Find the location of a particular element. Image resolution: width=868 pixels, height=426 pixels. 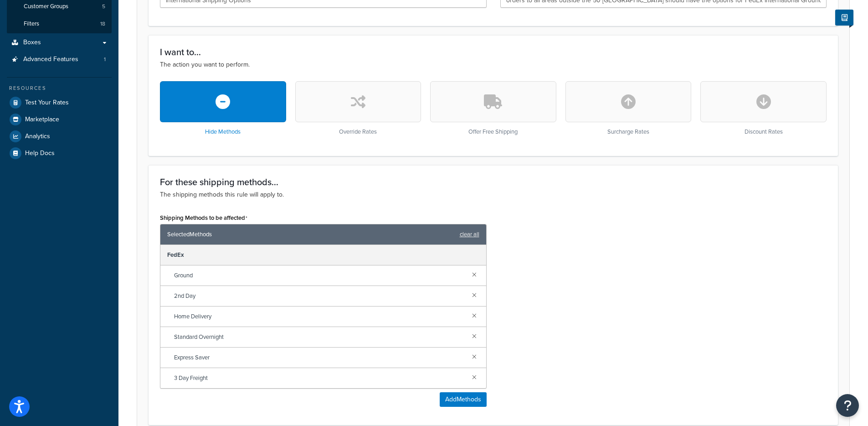

span: Home Delivery is located at coordinates (320, 317).